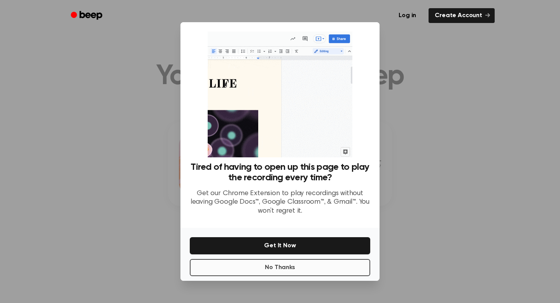  I want to click on button: Get It Now, so click(280, 245).